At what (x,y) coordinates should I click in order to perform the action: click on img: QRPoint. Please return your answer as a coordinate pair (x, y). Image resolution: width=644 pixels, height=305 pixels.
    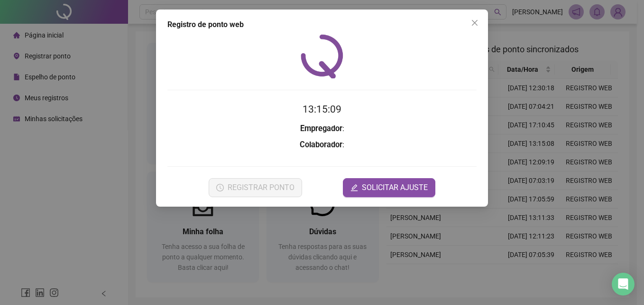
    Looking at the image, I should click on (322, 56).